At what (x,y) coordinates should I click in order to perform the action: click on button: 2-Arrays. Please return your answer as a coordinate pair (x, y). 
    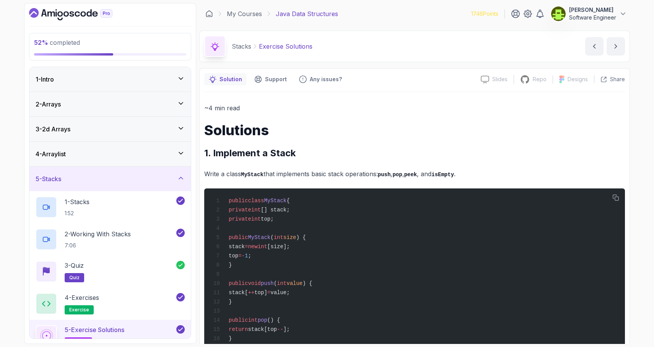
    Looking at the image, I should click on (110, 104).